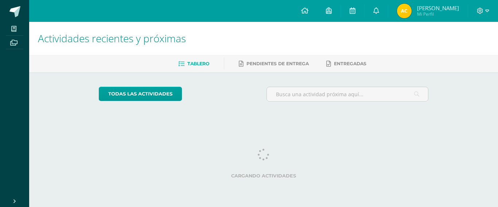 Image resolution: width=498 pixels, height=207 pixels. I want to click on a: Pendientes de entrega, so click(274, 64).